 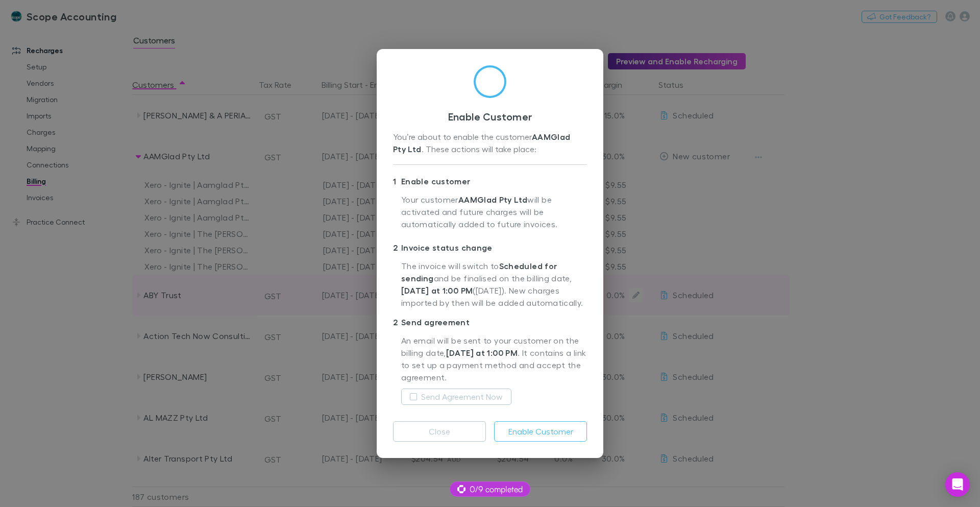 I want to click on p: Your customer will be activated and future charges will be automatically added to future invoices., so click(x=494, y=214).